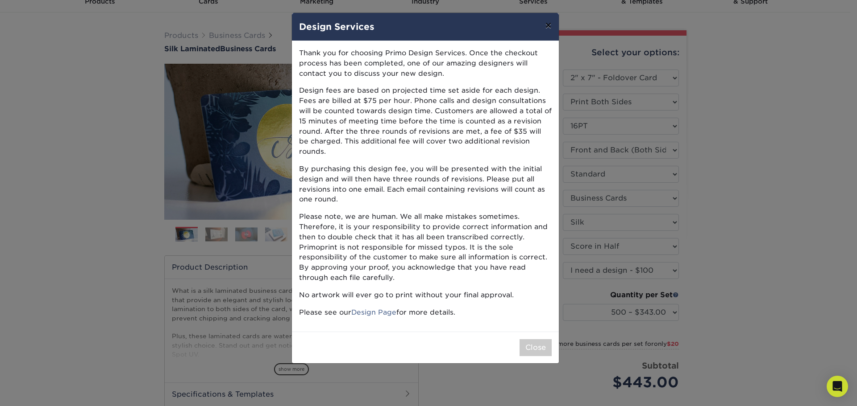 This screenshot has width=857, height=406. Describe the element at coordinates (425, 184) in the screenshot. I see `p: By purchasing this design fee, you will be presented with the initial design and will then have t...` at that location.